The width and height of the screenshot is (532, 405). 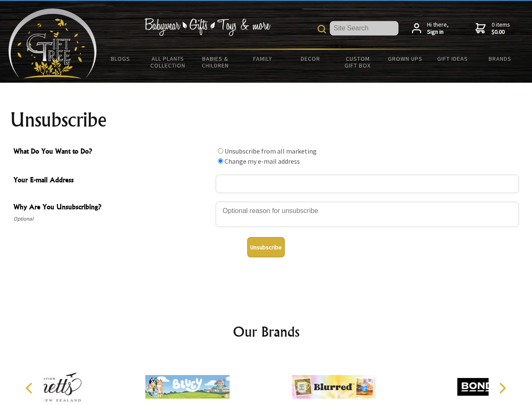 I want to click on a: Grown Ups, so click(x=405, y=59).